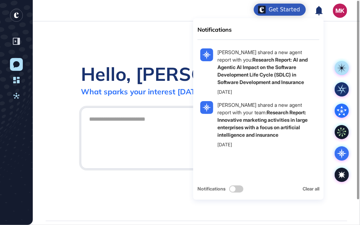 The height and width of the screenshot is (225, 360). What do you see at coordinates (310, 189) in the screenshot?
I see `div: Clear all` at bounding box center [310, 189].